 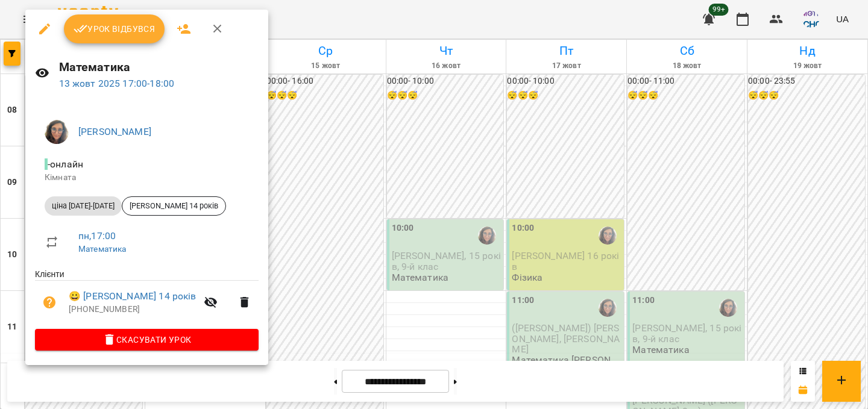 I want to click on button: Урок відбувся, so click(x=115, y=29).